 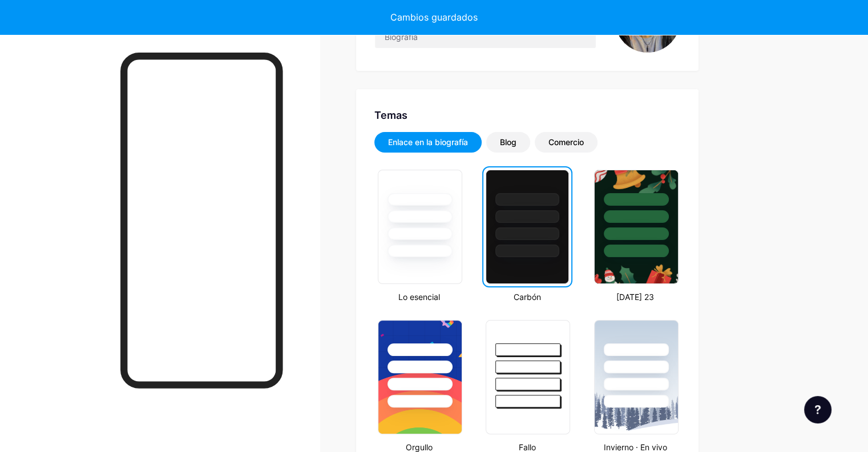 What do you see at coordinates (566, 142) in the screenshot?
I see `font: Comercio` at bounding box center [566, 142].